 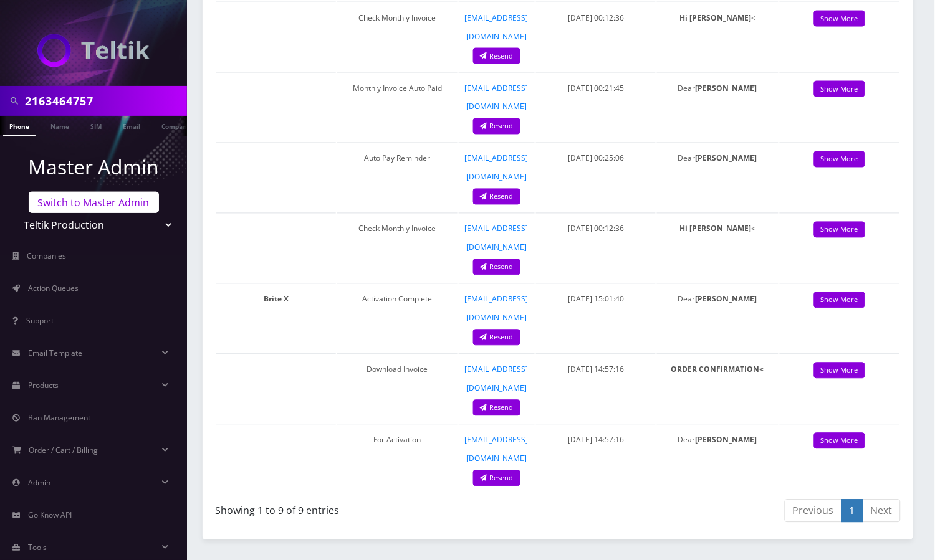 I want to click on td: For Activation, so click(x=397, y=458).